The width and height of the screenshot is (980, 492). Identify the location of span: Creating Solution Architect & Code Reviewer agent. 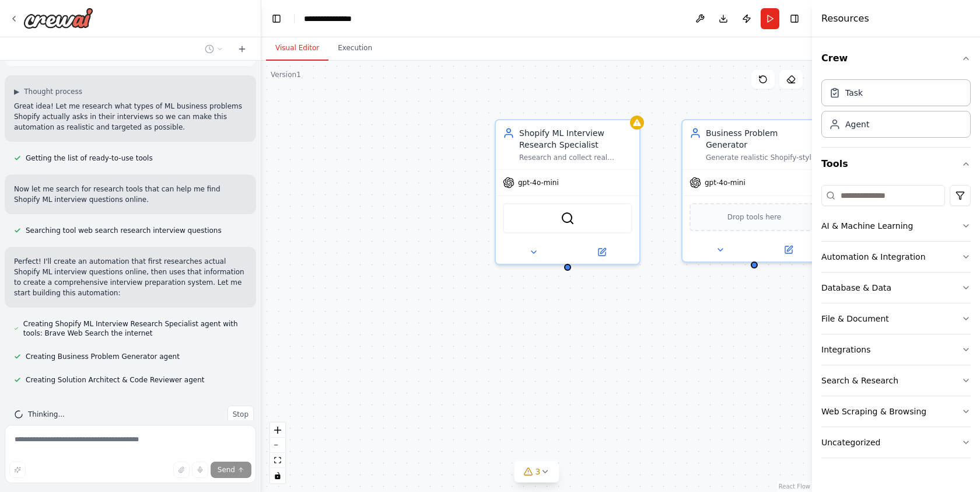
(115, 380).